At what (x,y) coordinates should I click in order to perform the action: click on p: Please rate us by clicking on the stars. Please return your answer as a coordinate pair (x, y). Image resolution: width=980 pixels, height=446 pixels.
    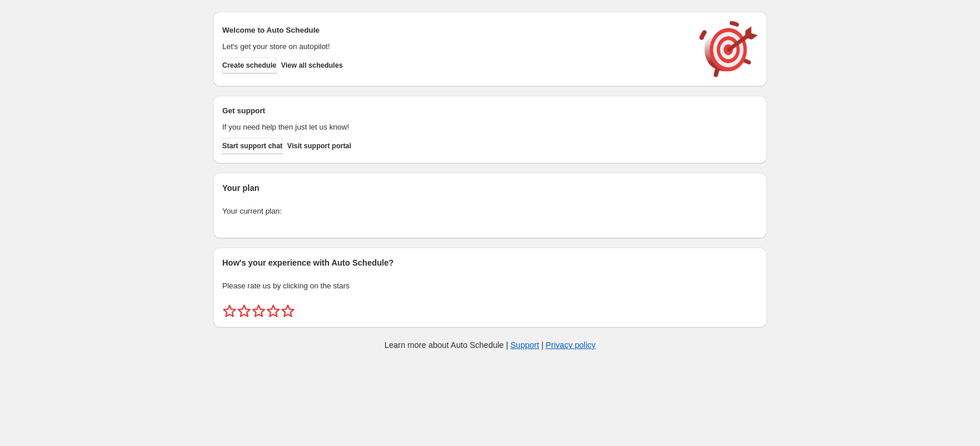
    Looking at the image, I should click on (490, 286).